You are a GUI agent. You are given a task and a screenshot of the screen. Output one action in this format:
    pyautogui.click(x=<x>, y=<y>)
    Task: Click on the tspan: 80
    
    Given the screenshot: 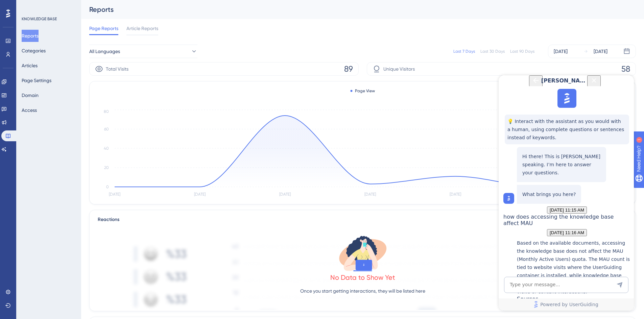 What is the action you would take?
    pyautogui.click(x=106, y=112)
    